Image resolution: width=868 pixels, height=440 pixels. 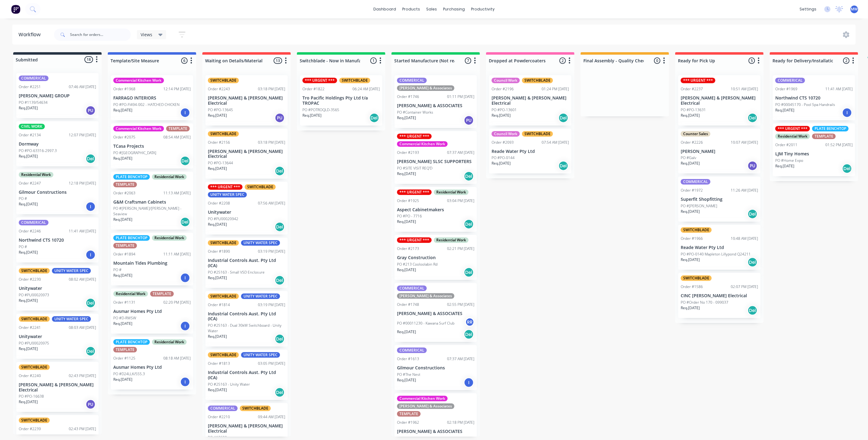 What do you see at coordinates (30, 280) in the screenshot?
I see `div: Order #2230` at bounding box center [30, 280].